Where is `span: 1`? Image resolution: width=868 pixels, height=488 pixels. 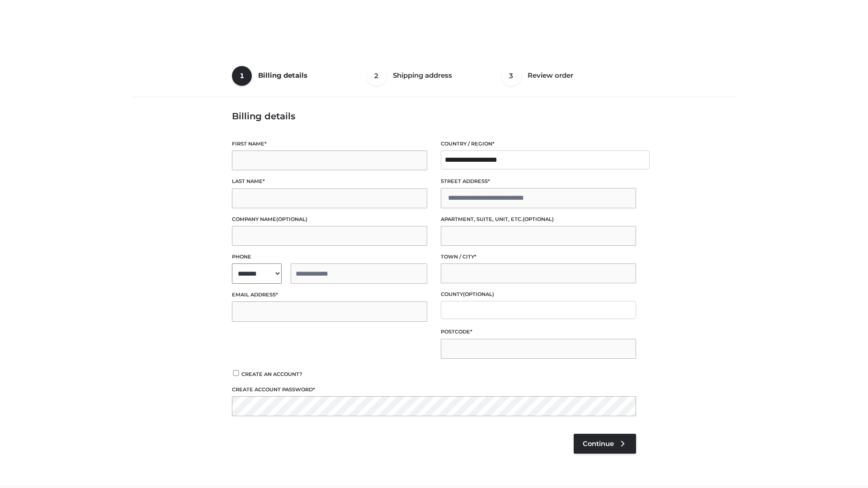
span: 1 is located at coordinates (242, 76).